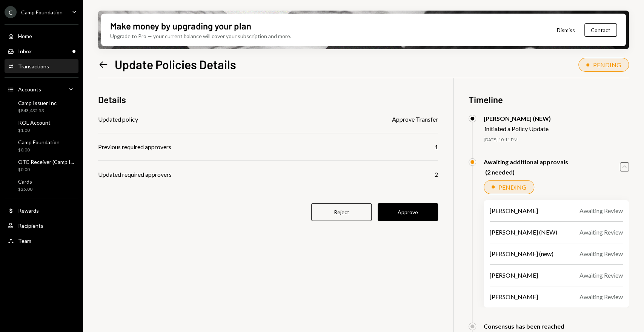 This screenshot has height=332, width=644. Describe the element at coordinates (11, 12) in the screenshot. I see `div: C` at that location.